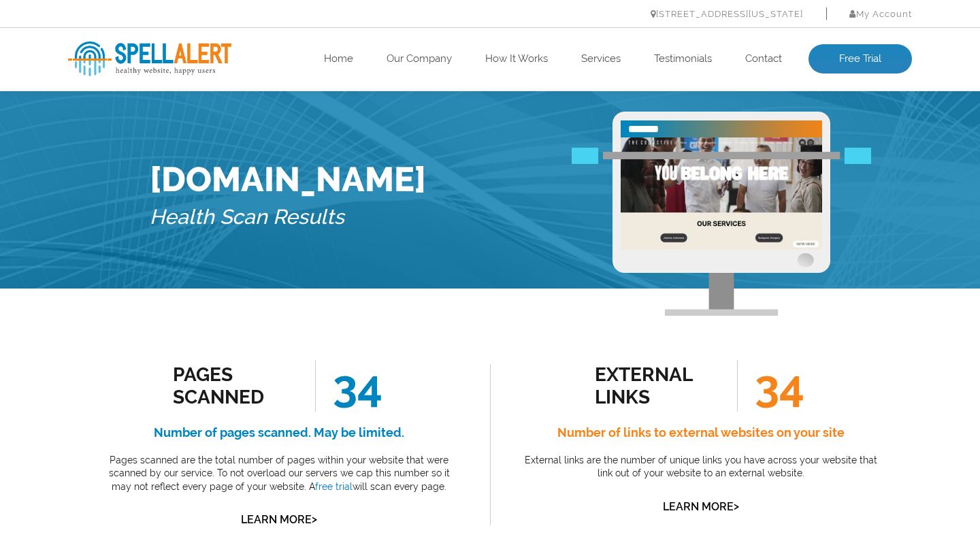 The height and width of the screenshot is (558, 980). Describe the element at coordinates (701, 433) in the screenshot. I see `h4: Number of links to external websites on your site` at that location.